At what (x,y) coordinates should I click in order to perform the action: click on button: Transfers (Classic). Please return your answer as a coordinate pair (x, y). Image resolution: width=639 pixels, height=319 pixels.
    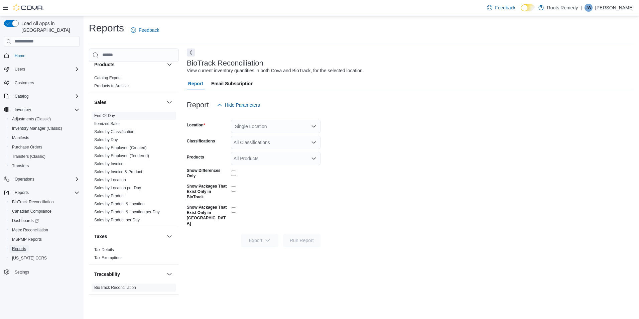
    Looking at the image, I should click on (44, 156).